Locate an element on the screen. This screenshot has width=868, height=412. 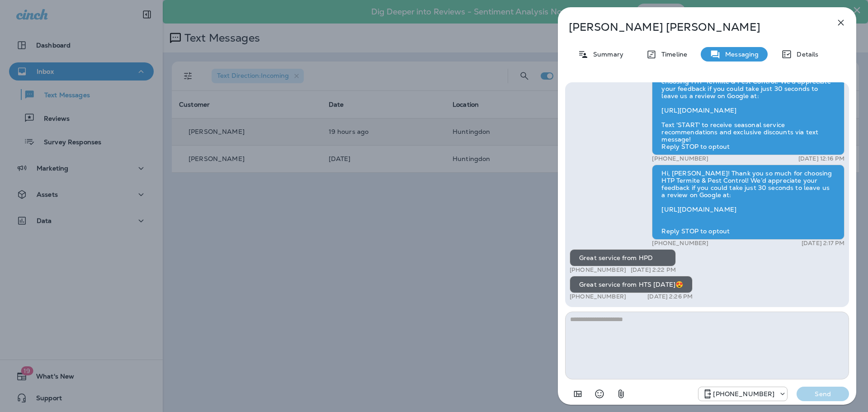
button: Add in a premade template is located at coordinates (578, 394).